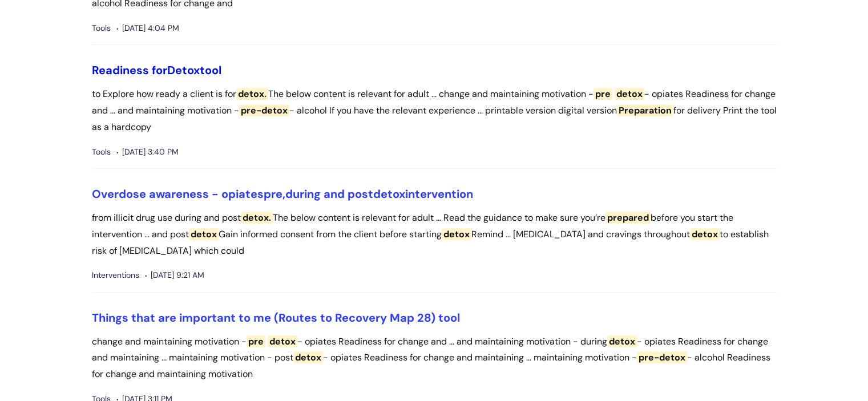 This screenshot has width=868, height=401. I want to click on span: pre,, so click(274, 194).